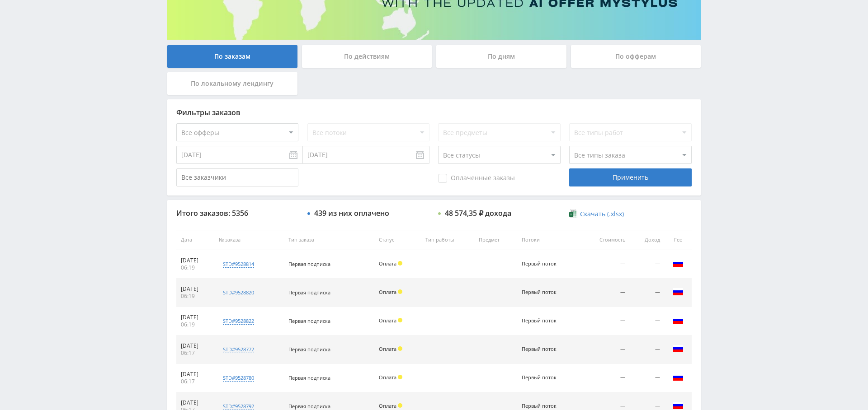  Describe the element at coordinates (447, 240) in the screenshot. I see `th: Тип работы` at that location.